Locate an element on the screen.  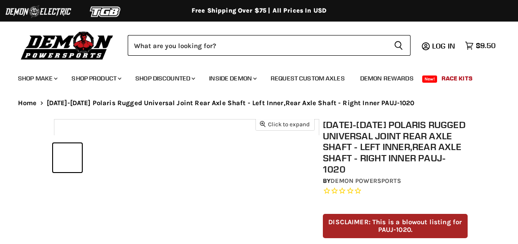
a: Inside Demon is located at coordinates (232, 78).